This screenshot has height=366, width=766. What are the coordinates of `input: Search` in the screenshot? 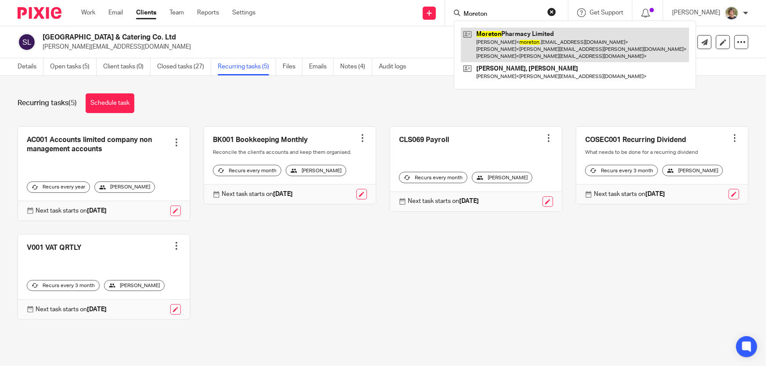 It's located at (502, 14).